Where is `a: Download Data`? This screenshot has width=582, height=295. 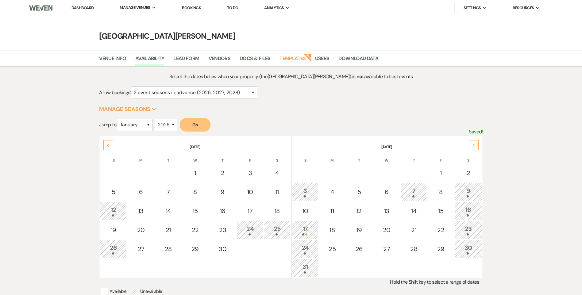
a: Download Data is located at coordinates (359, 60).